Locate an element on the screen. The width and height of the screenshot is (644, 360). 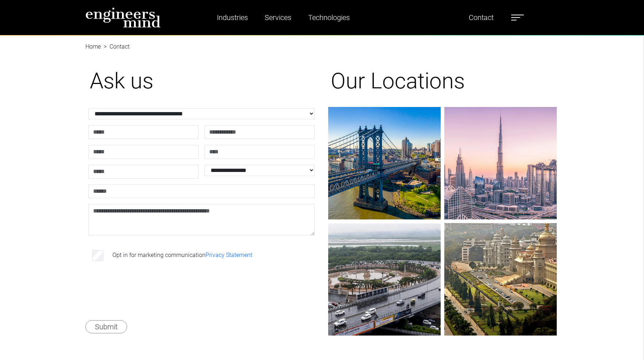
a: Services is located at coordinates (278, 17).